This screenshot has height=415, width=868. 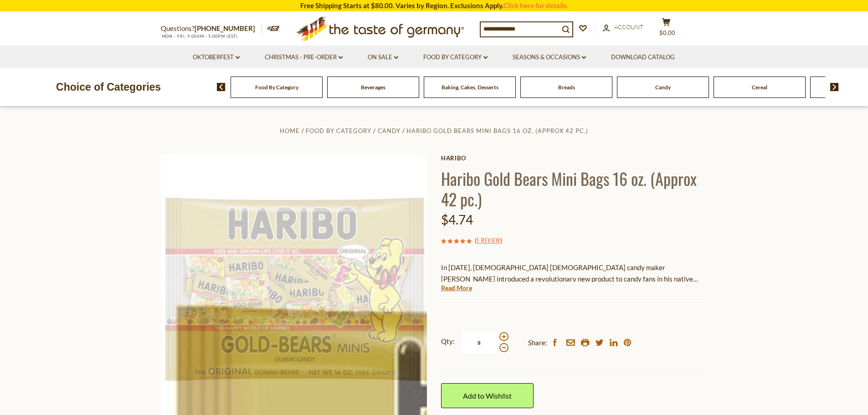 I want to click on a: Home, so click(x=290, y=131).